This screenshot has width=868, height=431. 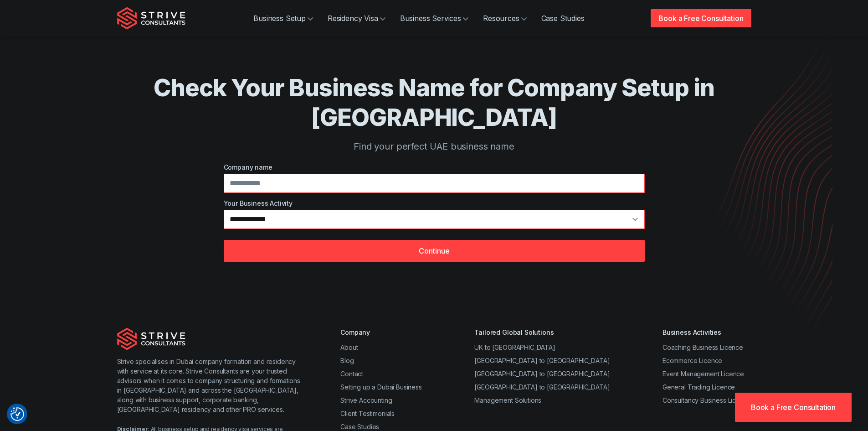 I want to click on a: Event Management Licence, so click(x=703, y=373).